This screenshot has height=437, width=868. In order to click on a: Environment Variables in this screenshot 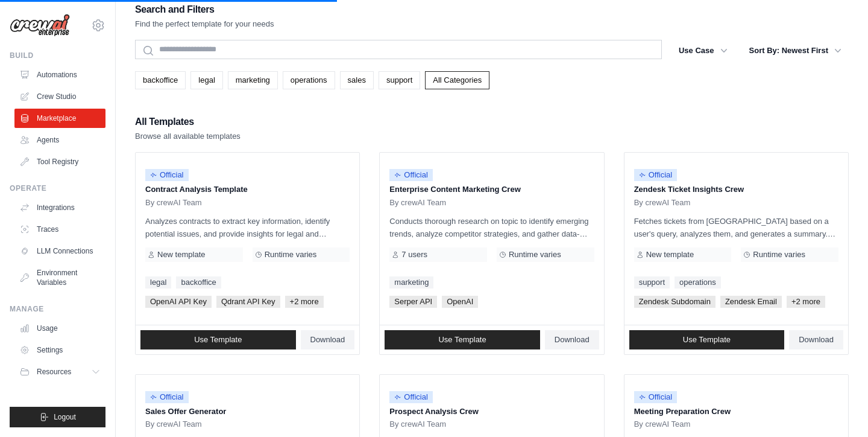, I will do `click(60, 277)`.